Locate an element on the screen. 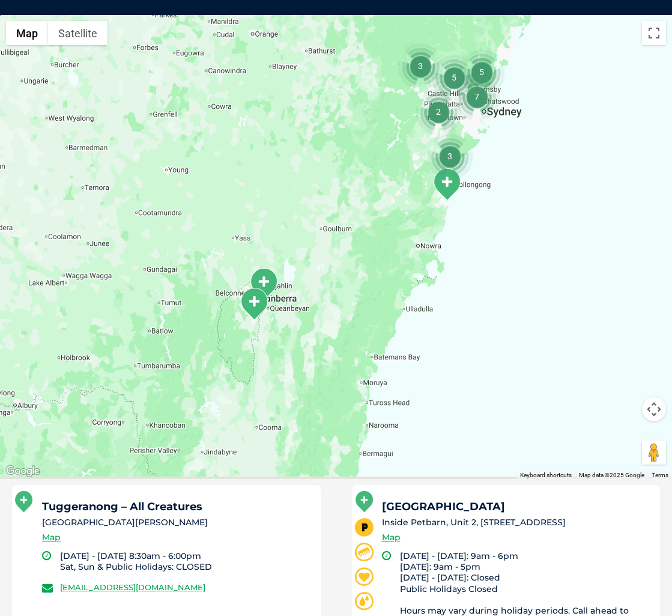 The width and height of the screenshot is (672, 616). div: 7 is located at coordinates (477, 96).